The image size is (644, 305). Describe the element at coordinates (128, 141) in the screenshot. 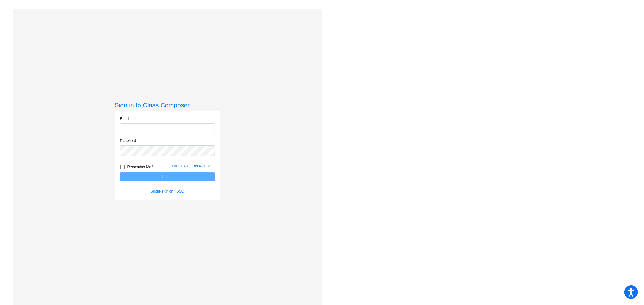

I see `label: Password` at that location.